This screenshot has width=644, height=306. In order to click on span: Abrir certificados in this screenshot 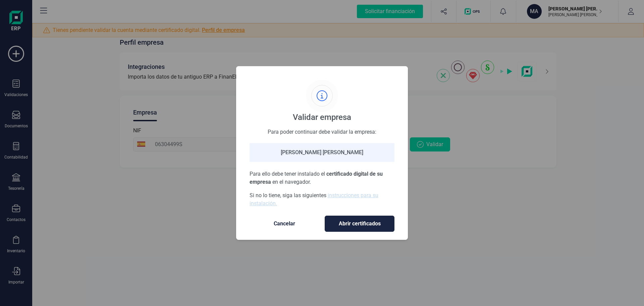, I will do `click(360, 224)`.